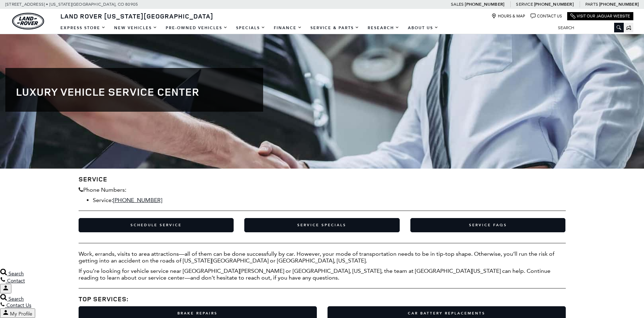 The image size is (644, 318). Describe the element at coordinates (546, 16) in the screenshot. I see `a: Contact Us` at that location.